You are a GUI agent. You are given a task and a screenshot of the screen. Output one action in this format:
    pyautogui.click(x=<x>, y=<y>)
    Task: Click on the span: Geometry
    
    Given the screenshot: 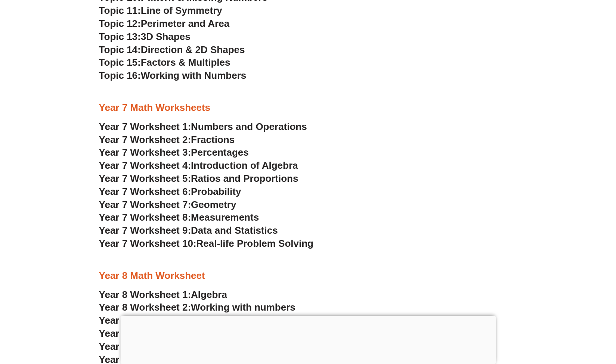 What is the action you would take?
    pyautogui.click(x=213, y=204)
    